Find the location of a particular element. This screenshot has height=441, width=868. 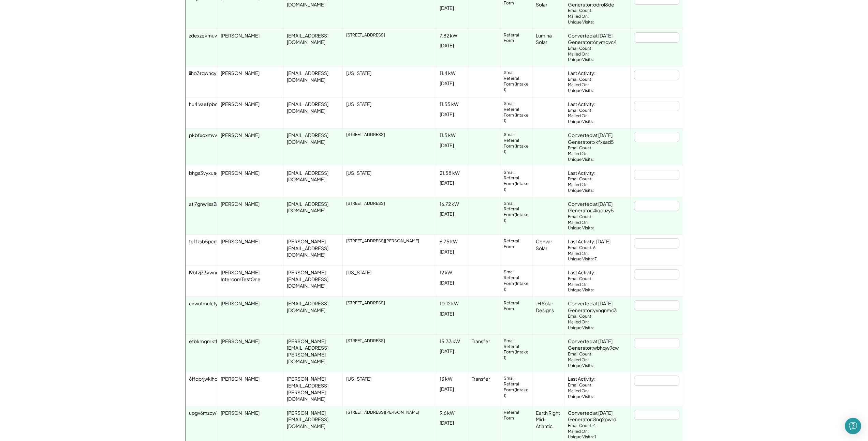

div: pkbfxqxmvvuwe5wc6ky9 is located at coordinates (218, 135).